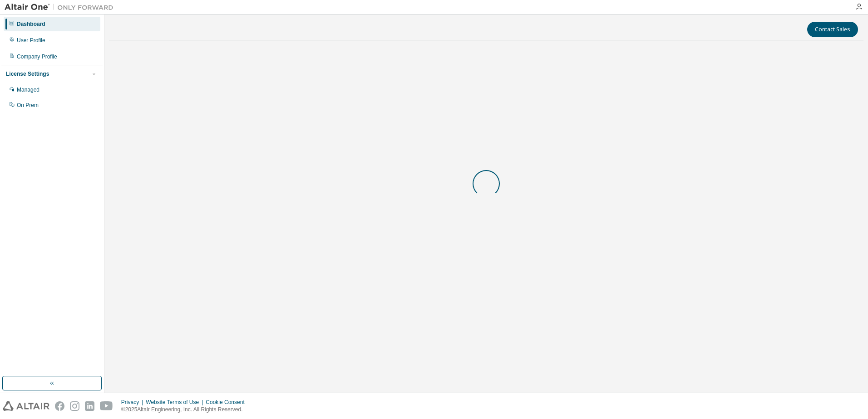 Image resolution: width=868 pixels, height=419 pixels. I want to click on div: License Settings, so click(27, 74).